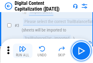  Describe the element at coordinates (42, 55) in the screenshot. I see `div: Undo` at that location.